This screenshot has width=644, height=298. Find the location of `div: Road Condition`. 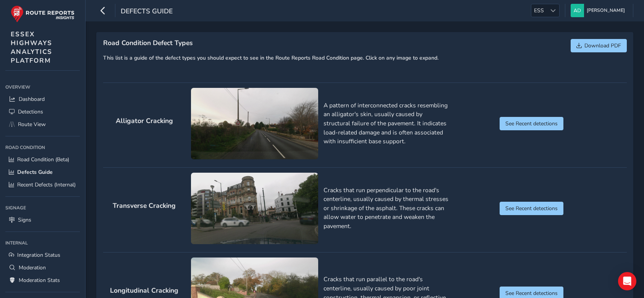

div: Road Condition is located at coordinates (42, 148).